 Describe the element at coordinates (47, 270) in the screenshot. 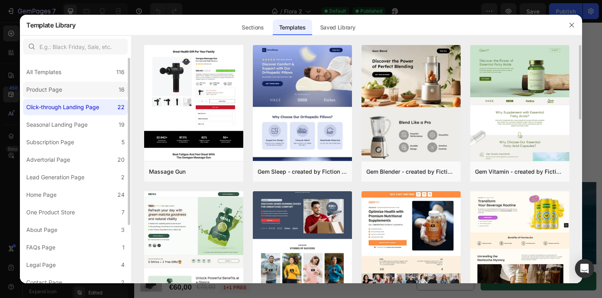

I see `div: €60,00` at that location.